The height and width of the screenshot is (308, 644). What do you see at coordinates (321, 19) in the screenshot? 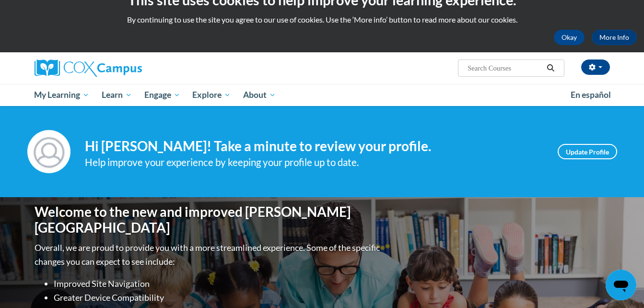
I see `p: By continuing to use the site you agree to our use of cookies. Use the ‘More info’ button to read...` at bounding box center [321, 19].